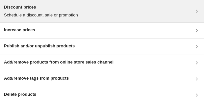 The image size is (204, 103). Describe the element at coordinates (39, 46) in the screenshot. I see `h3: Publish and/or unpublish products` at that location.